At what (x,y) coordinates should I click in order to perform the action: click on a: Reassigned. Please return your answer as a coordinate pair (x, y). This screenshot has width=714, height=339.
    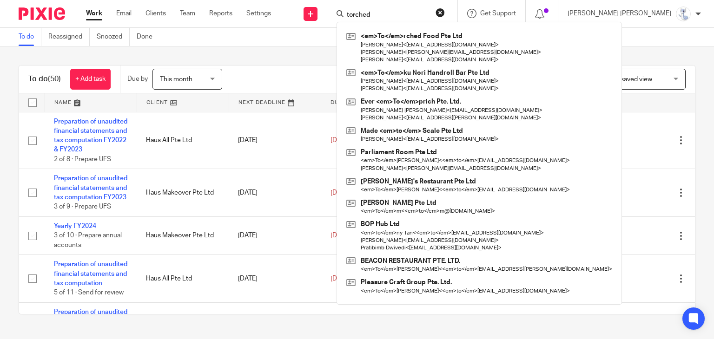
    Looking at the image, I should click on (69, 37).